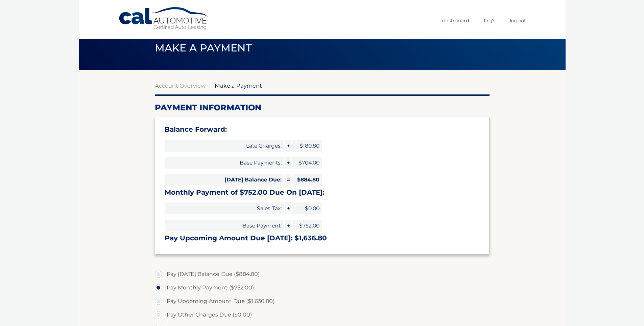 This screenshot has height=326, width=644. What do you see at coordinates (225, 208) in the screenshot?
I see `span: Sales Tax:` at bounding box center [225, 208].